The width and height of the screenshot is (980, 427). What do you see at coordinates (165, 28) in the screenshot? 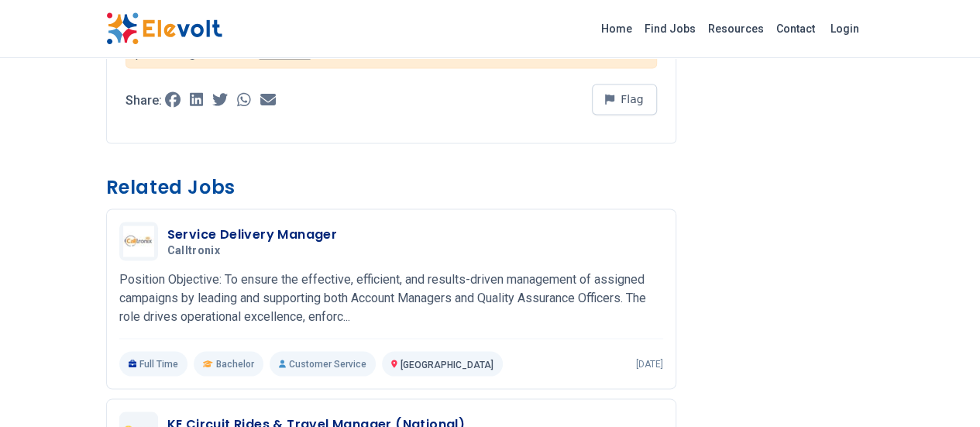
I see `img: Elevolt` at bounding box center [165, 28].